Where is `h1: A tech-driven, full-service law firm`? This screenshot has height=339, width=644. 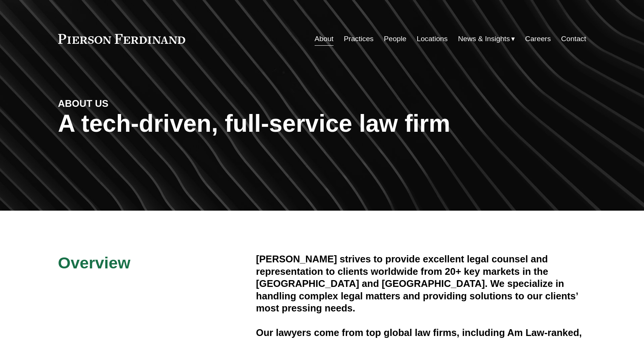
h1: A tech-driven, full-service law firm is located at coordinates (322, 124).